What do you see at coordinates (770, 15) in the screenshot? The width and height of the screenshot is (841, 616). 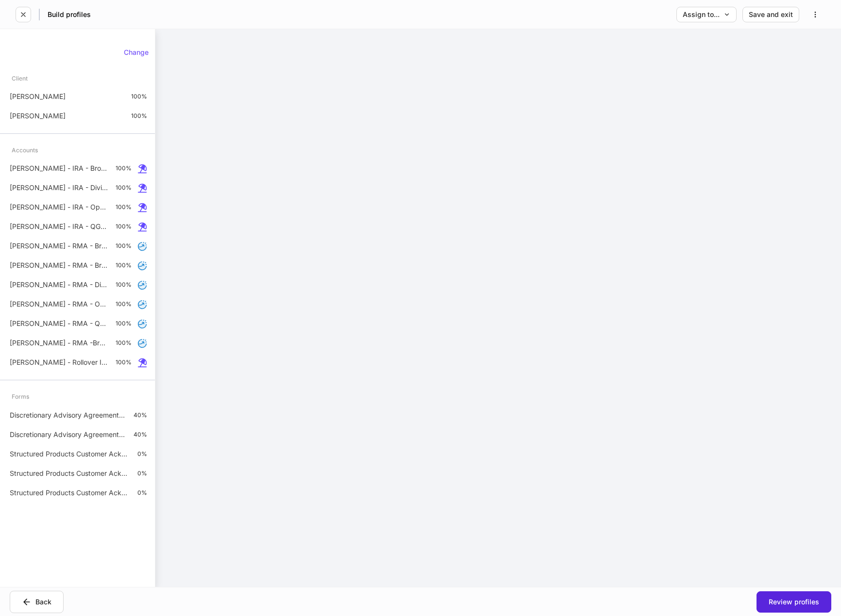 I see `div: Save and exit` at bounding box center [770, 15].